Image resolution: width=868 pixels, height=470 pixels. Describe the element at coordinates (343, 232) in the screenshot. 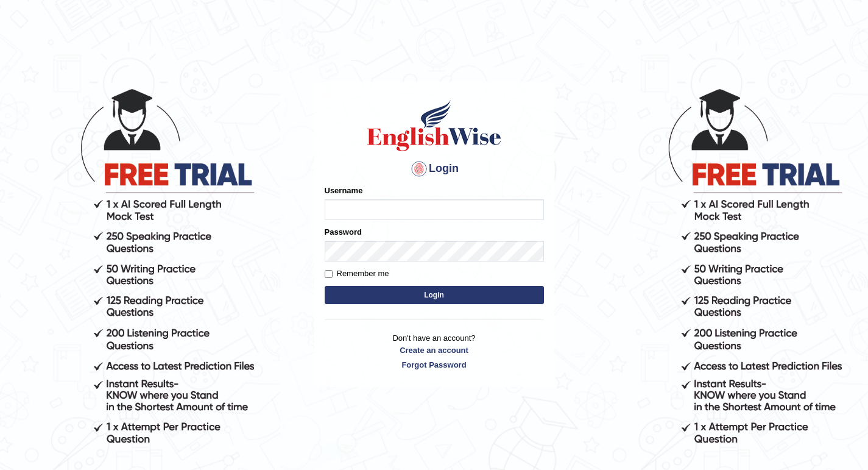

I see `label: Password` at that location.